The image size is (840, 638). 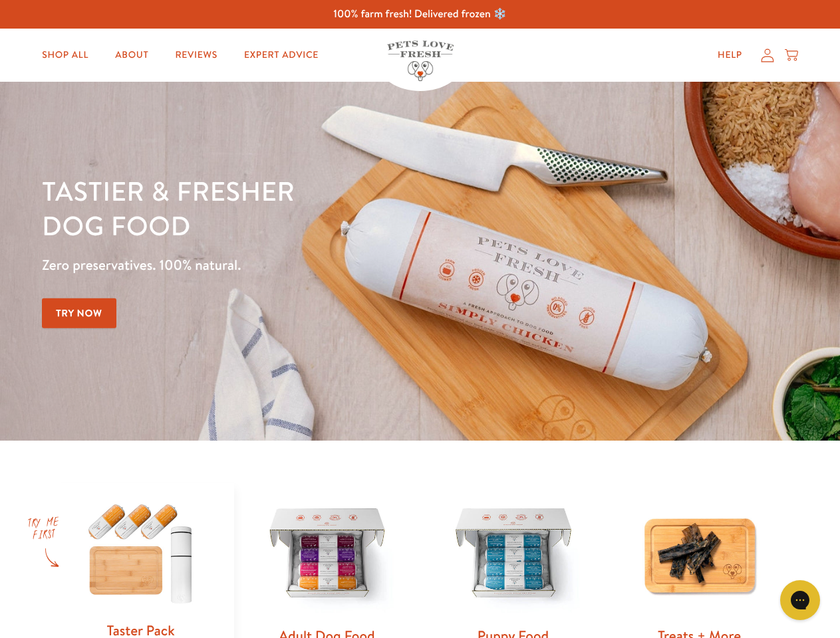 What do you see at coordinates (27, 25) in the screenshot?
I see `button: Gorgias live chat` at bounding box center [27, 25].